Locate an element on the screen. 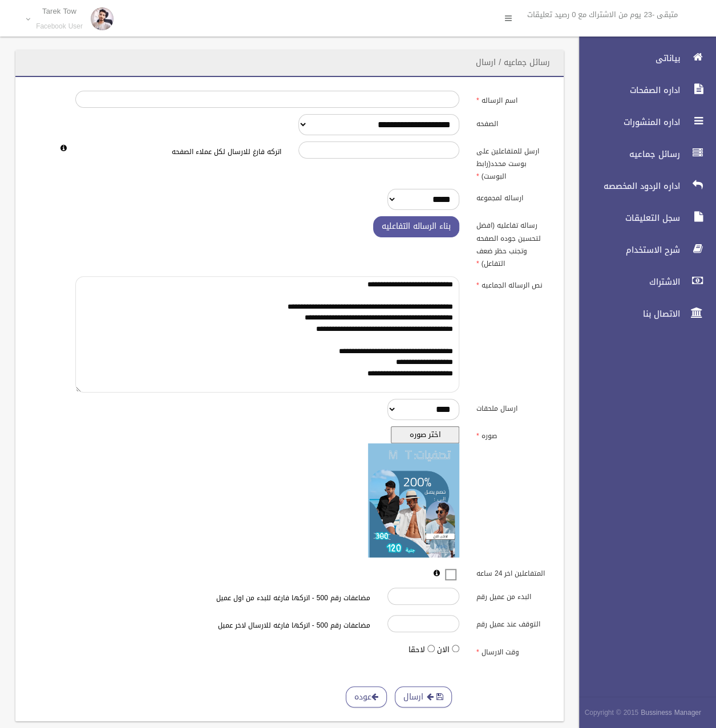  button: بناء الرساله التفاعليه is located at coordinates (416, 227).